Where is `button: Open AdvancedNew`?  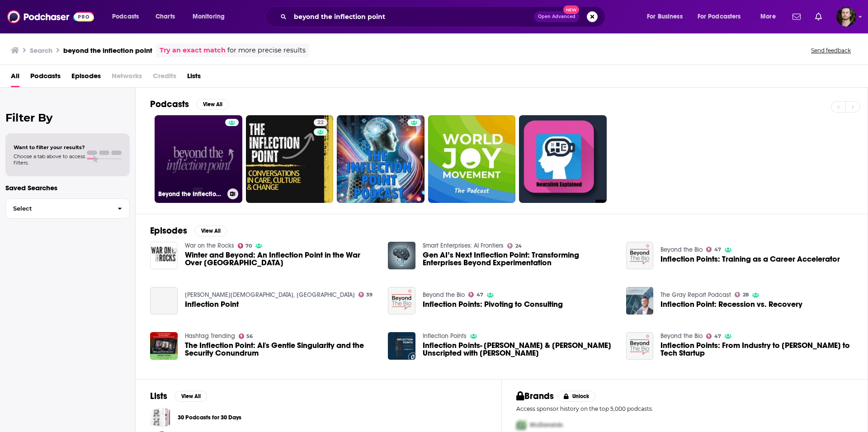
button: Open AdvancedNew is located at coordinates (557, 17).